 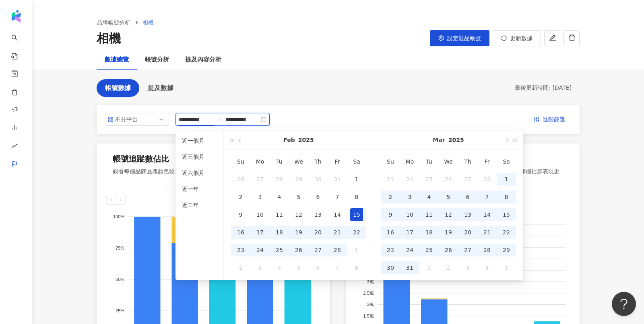 I want to click on td: 2025-03-18, so click(x=429, y=232).